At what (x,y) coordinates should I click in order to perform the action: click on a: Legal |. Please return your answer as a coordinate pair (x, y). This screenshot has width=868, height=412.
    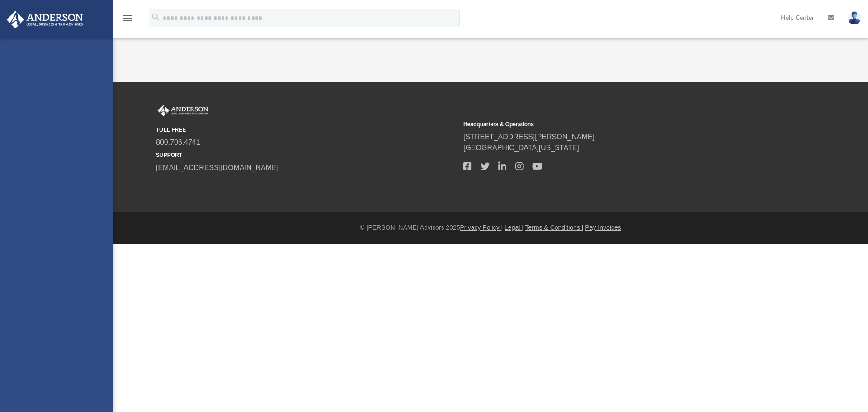
    Looking at the image, I should click on (514, 227).